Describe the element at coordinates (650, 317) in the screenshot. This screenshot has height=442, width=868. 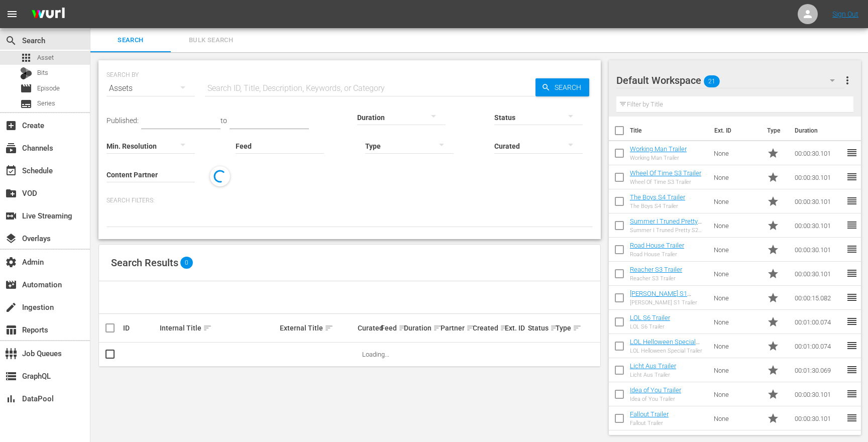
I see `a: LOL S6 Trailer` at that location.